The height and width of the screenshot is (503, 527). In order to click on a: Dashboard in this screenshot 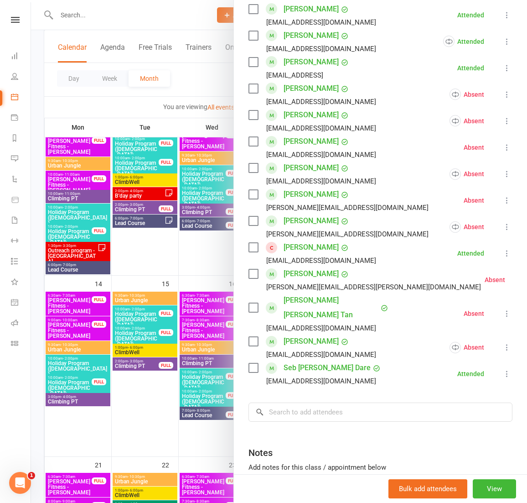, I will do `click(21, 57)`.